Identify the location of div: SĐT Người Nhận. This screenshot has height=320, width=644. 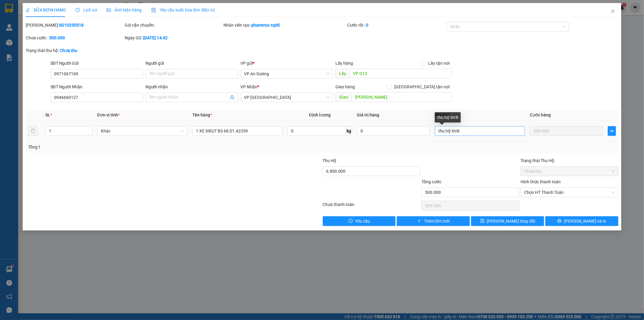
(97, 87).